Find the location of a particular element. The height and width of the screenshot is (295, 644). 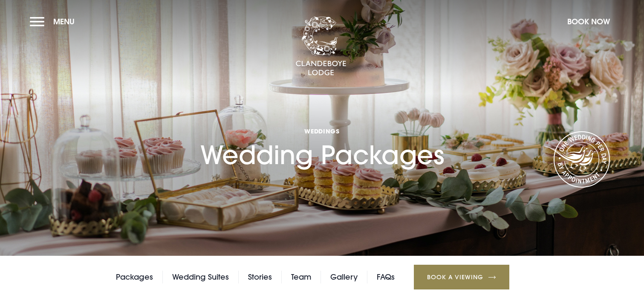

img: Clandeboye Lodge is located at coordinates (321, 47).